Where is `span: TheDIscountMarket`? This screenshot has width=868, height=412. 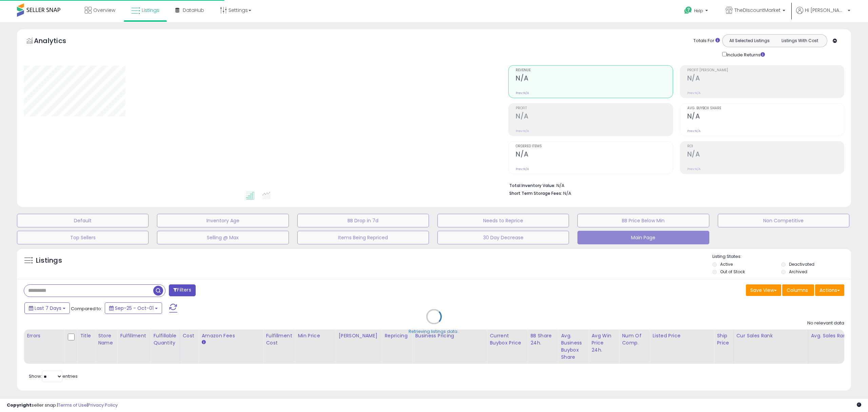 span: TheDIscountMarket is located at coordinates (758, 10).